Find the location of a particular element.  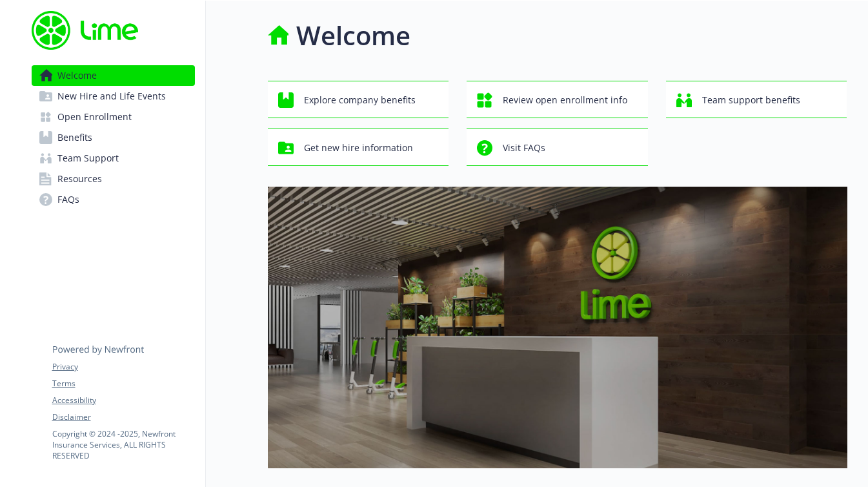

p: Copyright © 2024 - 2025 , Newfront Insurance Services, ALL RIGHTS RESERVED is located at coordinates (124, 445).